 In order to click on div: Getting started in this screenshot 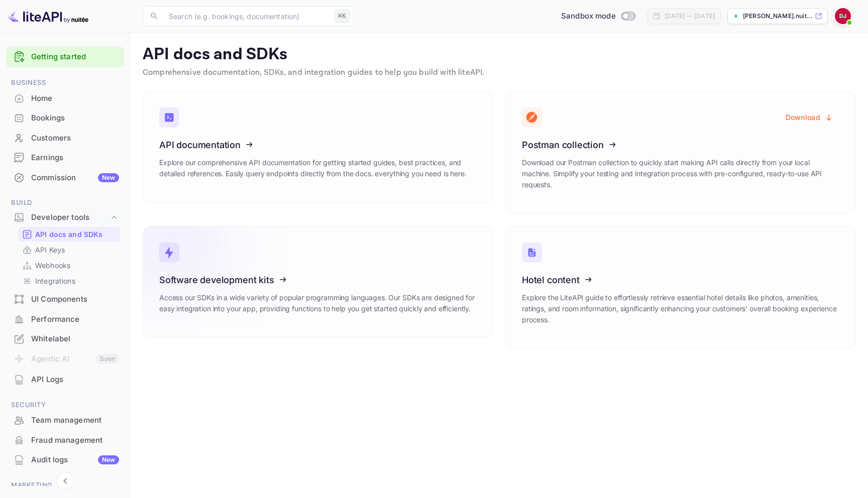, I will do `click(65, 57)`.